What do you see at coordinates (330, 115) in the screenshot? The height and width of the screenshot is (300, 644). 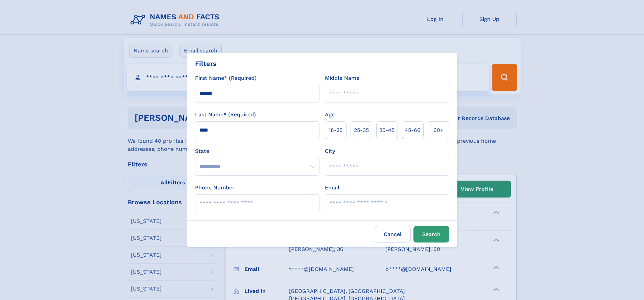 I see `label: Age` at bounding box center [330, 115].